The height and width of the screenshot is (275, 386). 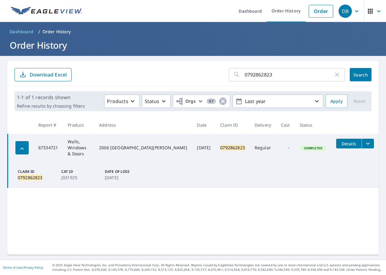 I want to click on p: Download Excel, so click(x=48, y=75).